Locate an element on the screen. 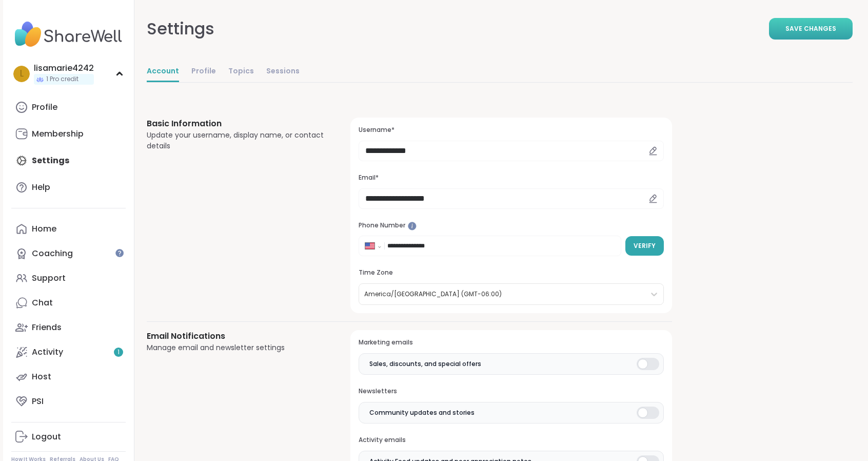 Image resolution: width=868 pixels, height=461 pixels. a: Home is located at coordinates (68, 229).